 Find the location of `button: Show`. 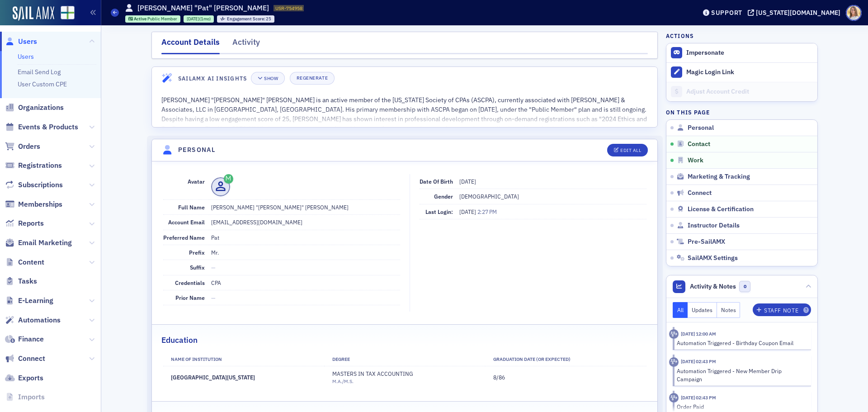

button: Show is located at coordinates (268, 78).